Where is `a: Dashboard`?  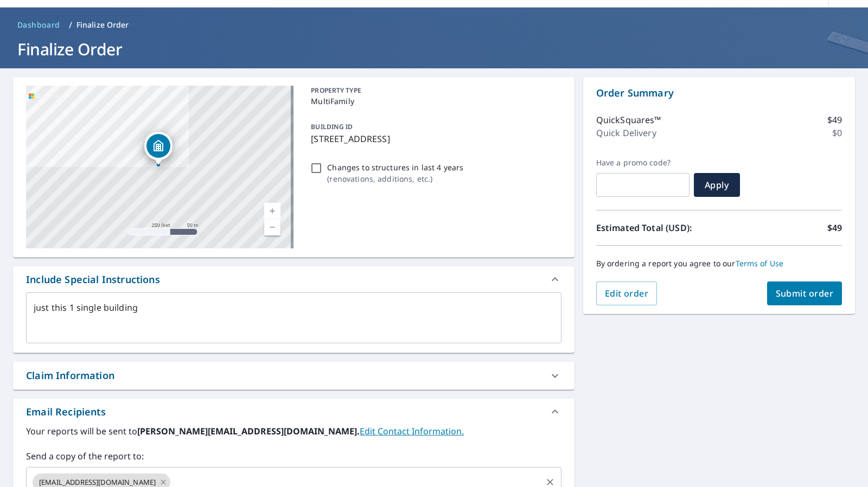
a: Dashboard is located at coordinates (39, 25).